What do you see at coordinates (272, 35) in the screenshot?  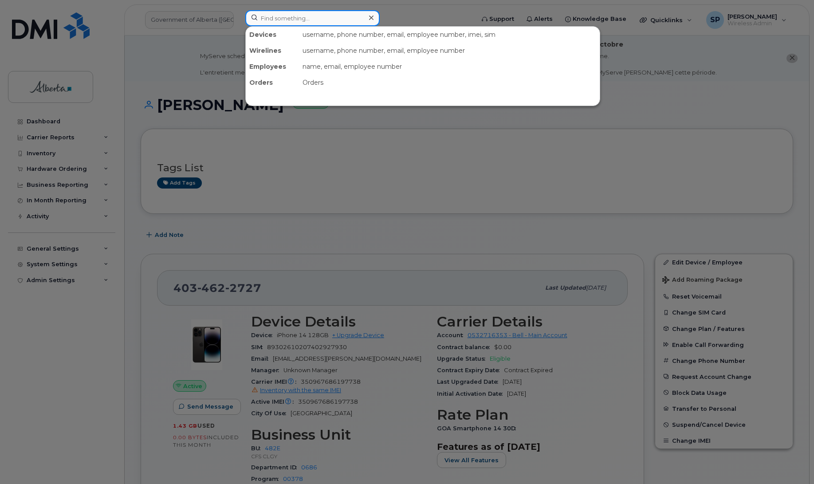 I see `div: Devices` at bounding box center [272, 35].